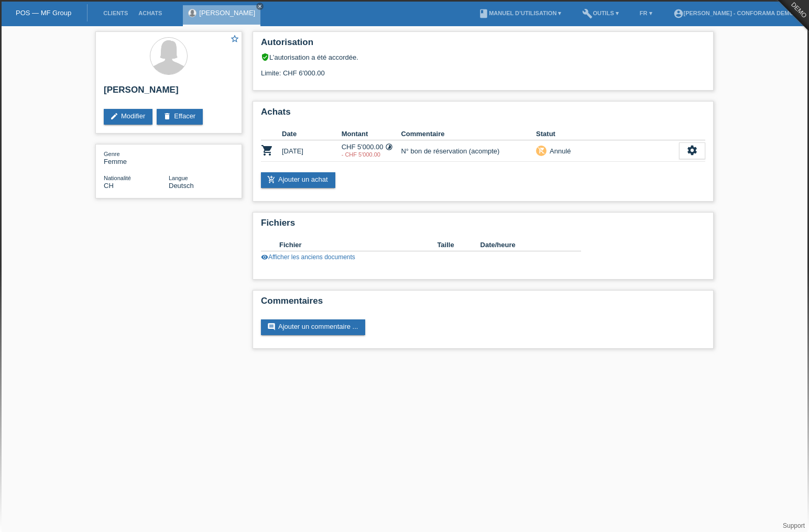 This screenshot has width=809, height=532. Describe the element at coordinates (679, 13) in the screenshot. I see `i: account_circle` at that location.